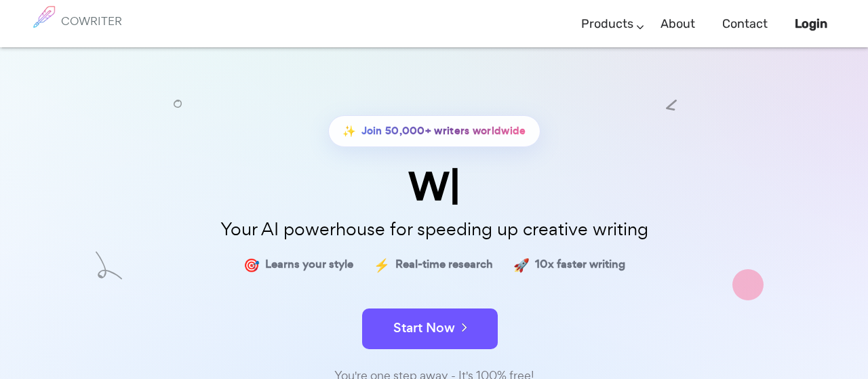  I want to click on span: 10x faster writing, so click(580, 265).